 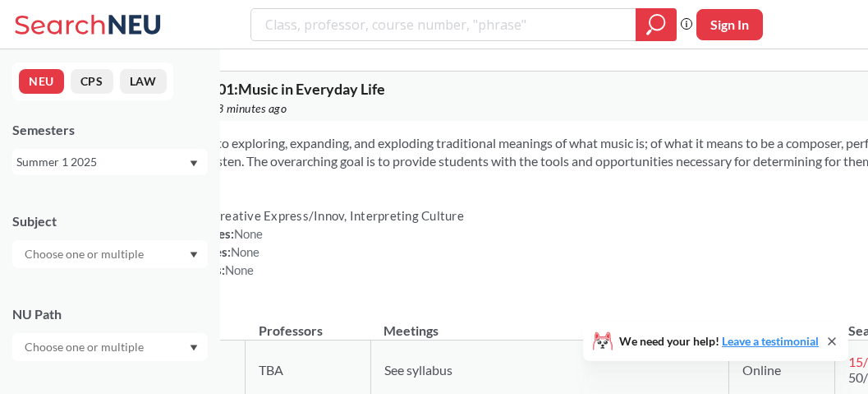 I want to click on div: Summer 1 2025Dropdown arrow, so click(x=110, y=162).